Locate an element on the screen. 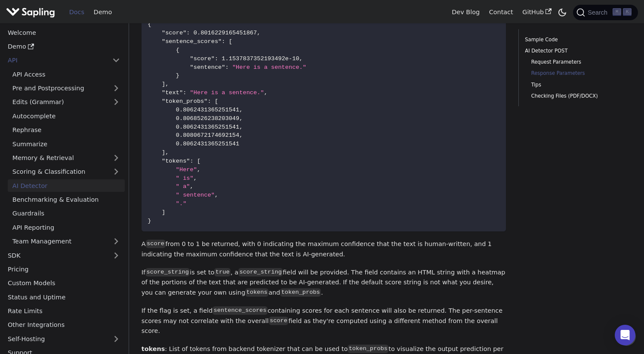  a: Request Parameters is located at coordinates (578, 62).